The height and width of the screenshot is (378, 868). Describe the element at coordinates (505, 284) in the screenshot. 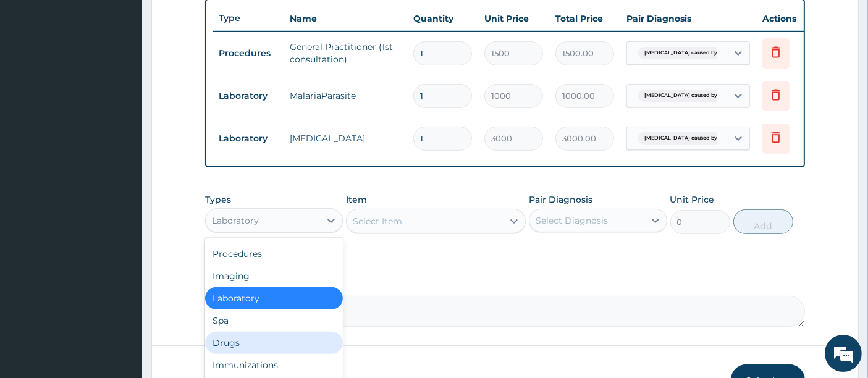

I see `label: Comment` at that location.